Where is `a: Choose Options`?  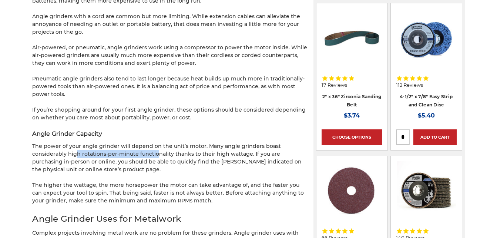 a: Choose Options is located at coordinates (352, 137).